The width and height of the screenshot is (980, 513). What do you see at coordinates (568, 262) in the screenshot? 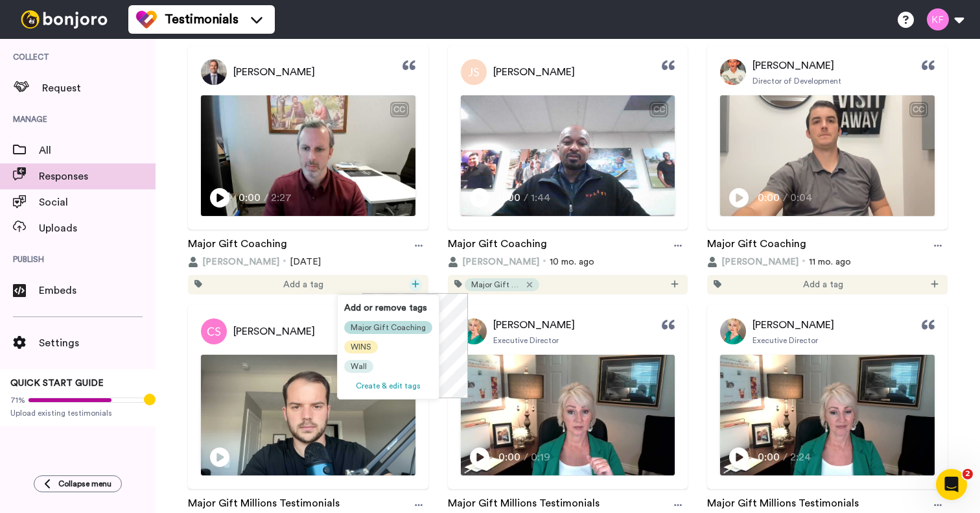
I see `div: 10 mo. ago` at bounding box center [568, 262].